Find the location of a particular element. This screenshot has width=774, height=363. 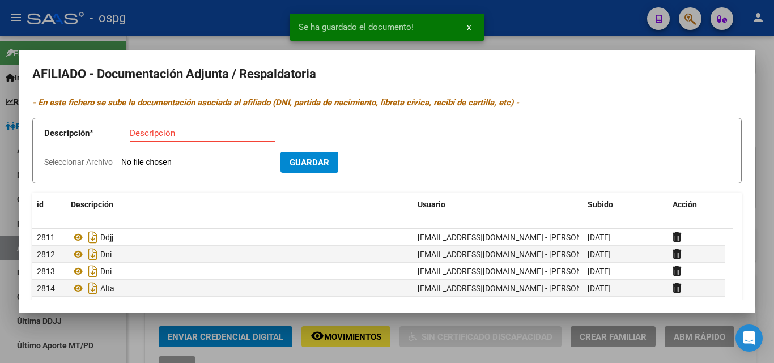

h2: AFILIADO - Documentación Adjunta / Respaldatoria is located at coordinates (387, 74).